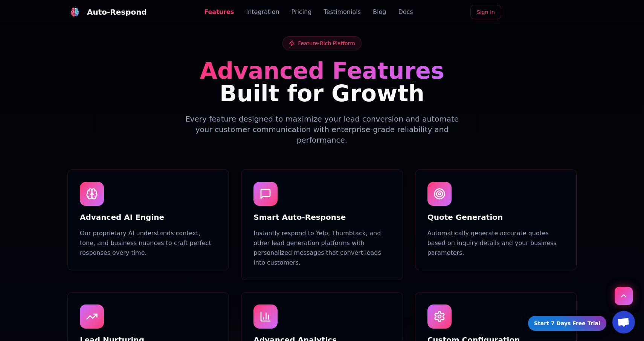  Describe the element at coordinates (322, 71) in the screenshot. I see `span: Advanced Features` at that location.